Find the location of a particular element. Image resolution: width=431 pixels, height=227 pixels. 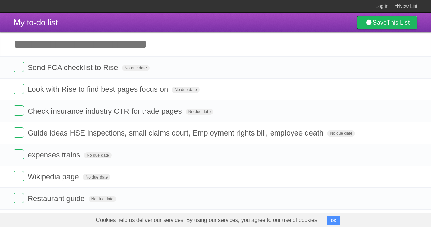

span: Check insurance industry CTR for trade pages is located at coordinates (105, 111).